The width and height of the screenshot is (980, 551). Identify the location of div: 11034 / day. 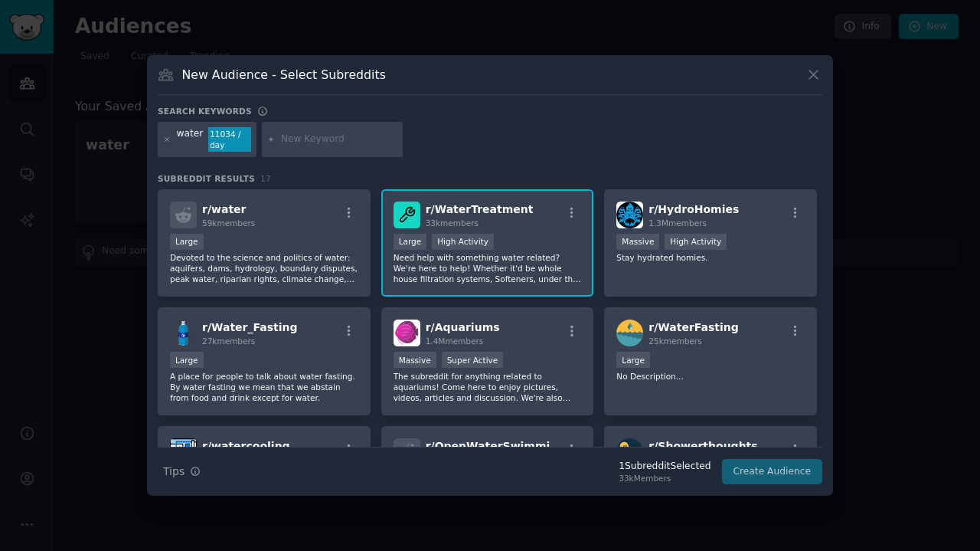
(230, 139).